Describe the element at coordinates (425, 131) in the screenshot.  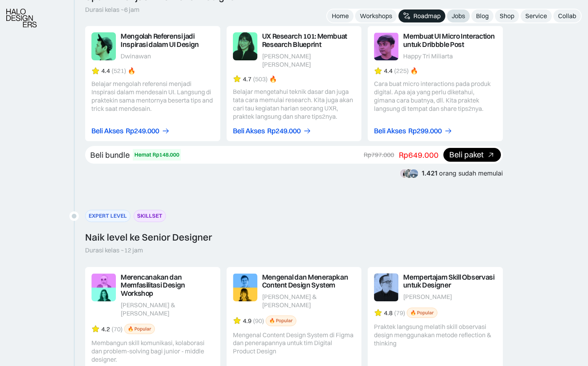
I see `div: Rp299.000` at that location.